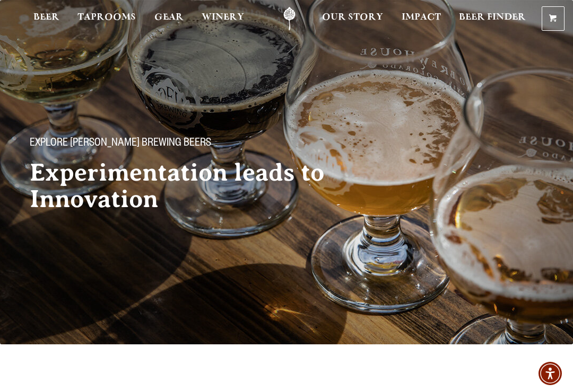 The image size is (573, 392). Describe the element at coordinates (492, 18) in the screenshot. I see `span: Beer Finder` at that location.